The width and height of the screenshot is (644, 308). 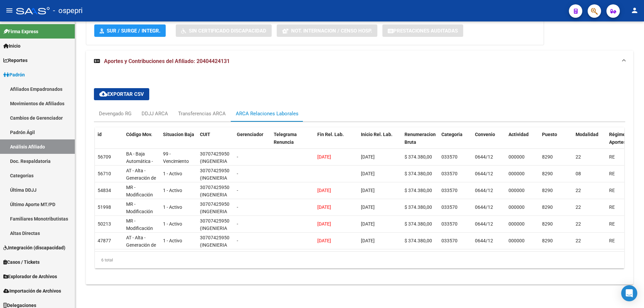 I want to click on datatable-header-cell: Renumeracion Bruta, so click(x=420, y=142).